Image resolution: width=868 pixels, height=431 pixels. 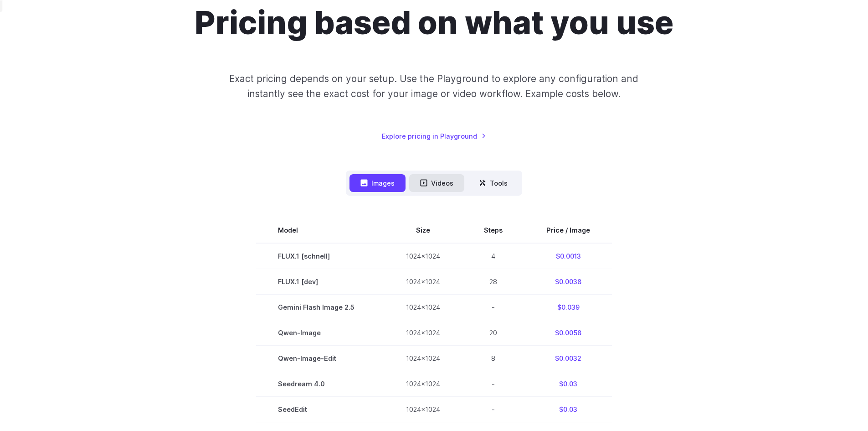 What do you see at coordinates (320, 230) in the screenshot?
I see `th: Model` at bounding box center [320, 230].